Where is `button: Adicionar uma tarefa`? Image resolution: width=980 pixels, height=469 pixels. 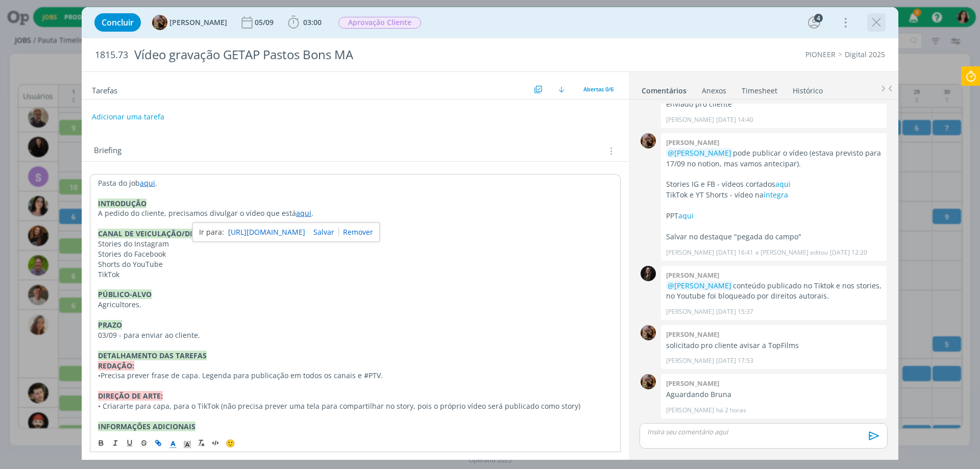
button: Adicionar uma tarefa is located at coordinates (128, 117).